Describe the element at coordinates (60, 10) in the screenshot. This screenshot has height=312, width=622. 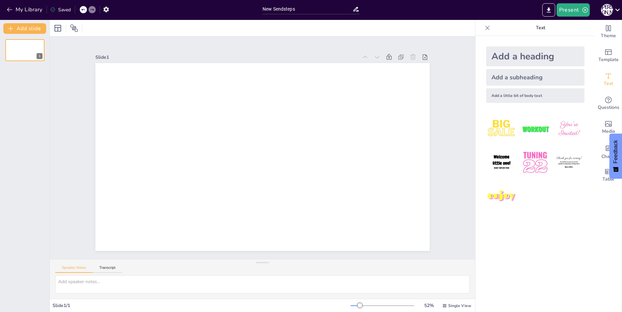
I see `div: Saved` at that location.